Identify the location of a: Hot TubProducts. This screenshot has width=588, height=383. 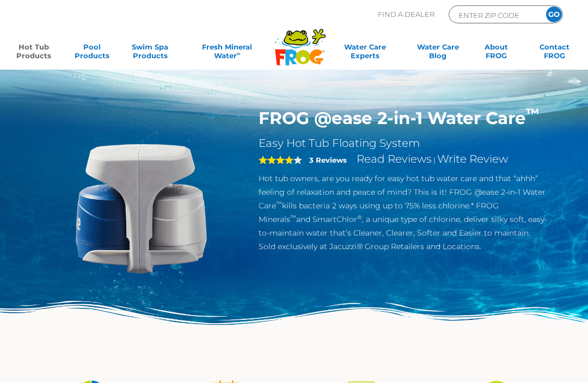
(33, 53).